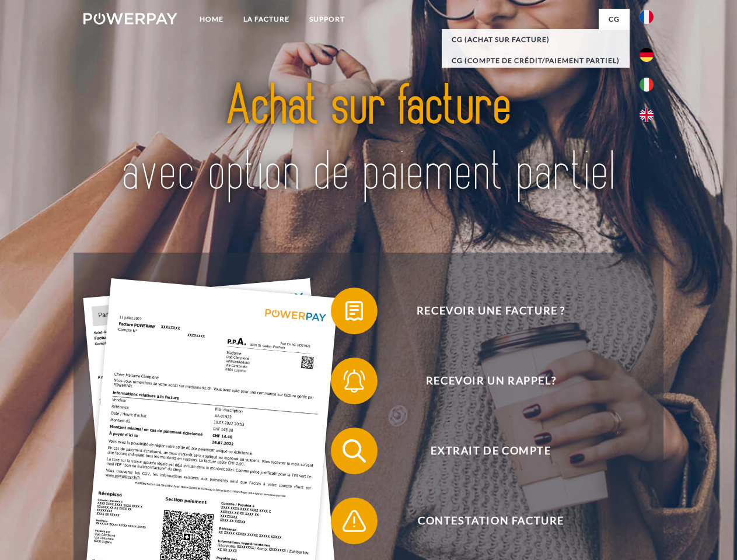  I want to click on img: en, so click(647, 115).